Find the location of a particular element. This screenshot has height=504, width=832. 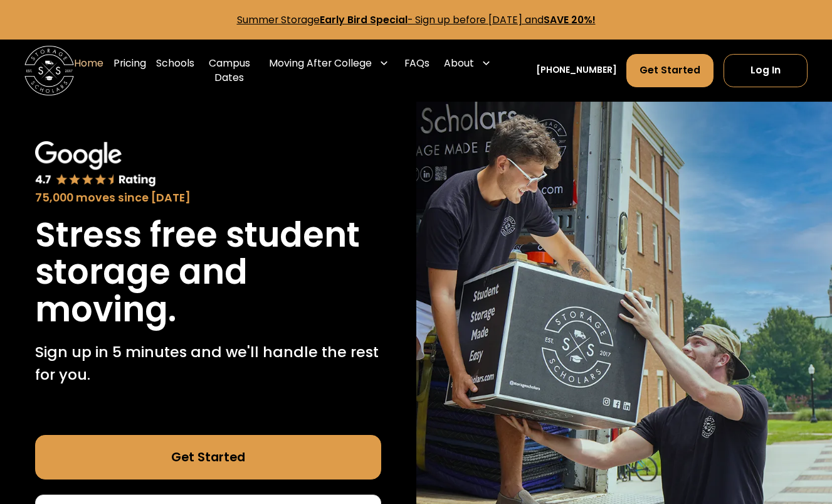

img: Google 4.7 star rating is located at coordinates (95, 164).